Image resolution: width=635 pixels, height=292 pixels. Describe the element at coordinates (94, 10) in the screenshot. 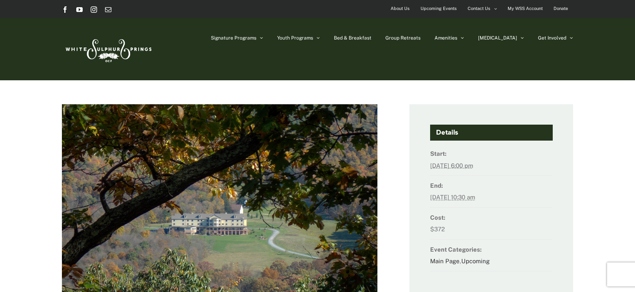

I see `a: Instagram` at that location.